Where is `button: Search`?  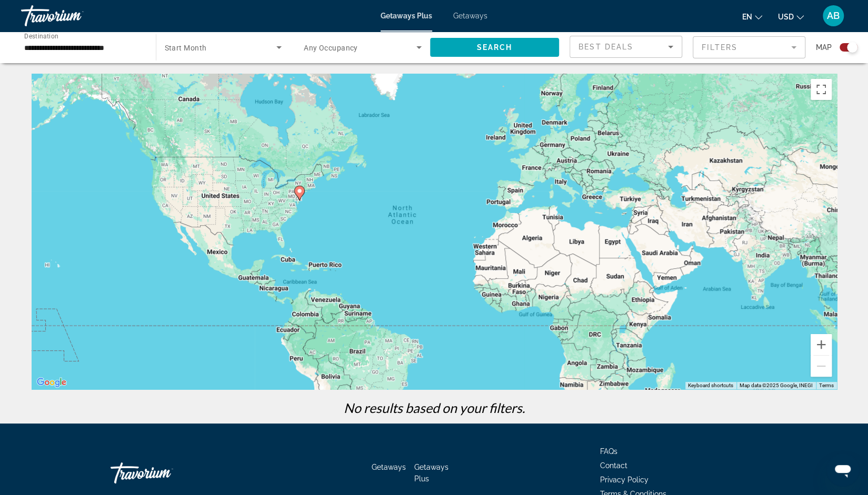
button: Search is located at coordinates (495, 47).